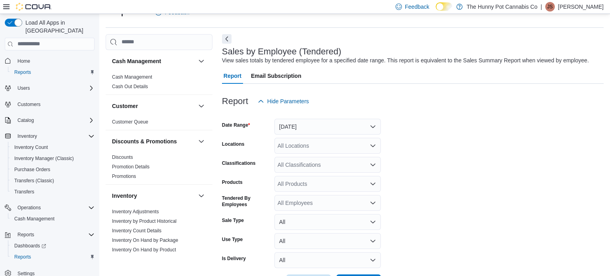 Image resolution: width=610 pixels, height=276 pixels. I want to click on span: Inventory Transactions, so click(136, 259).